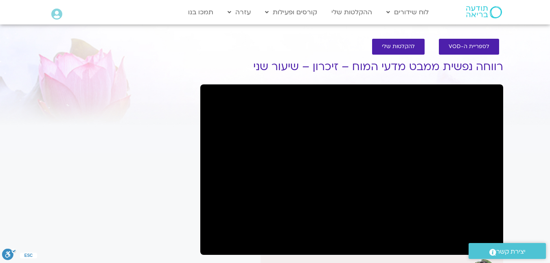 Image resolution: width=550 pixels, height=263 pixels. I want to click on a: יצירת קשר, so click(507, 250).